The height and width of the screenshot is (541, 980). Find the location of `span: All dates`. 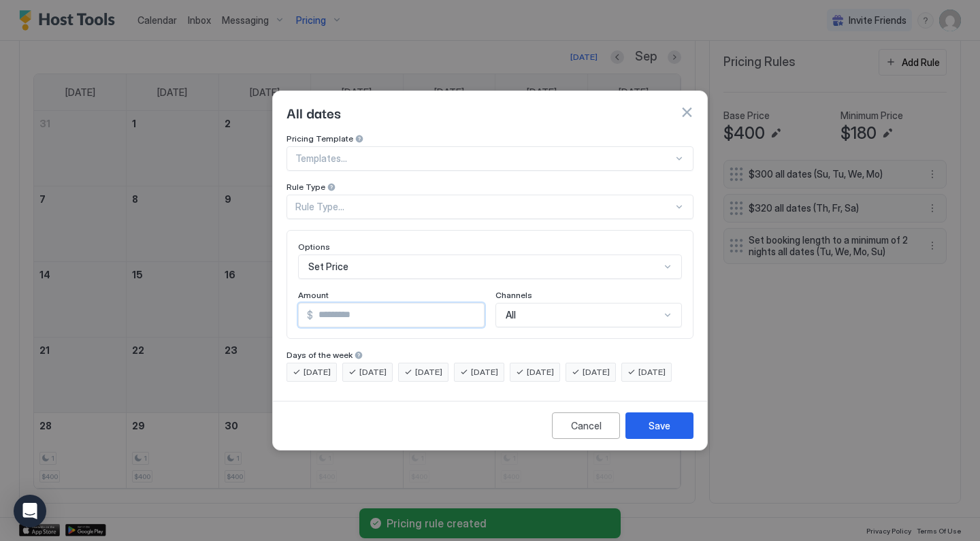

span: All dates is located at coordinates (314, 112).